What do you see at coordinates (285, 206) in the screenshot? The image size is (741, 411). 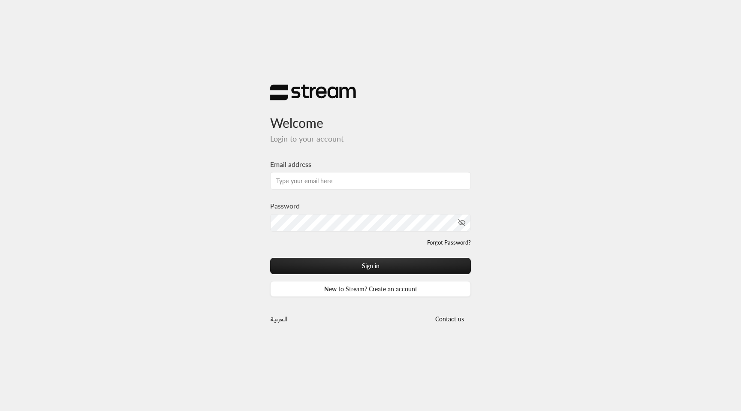 I see `label: Password` at bounding box center [285, 206].